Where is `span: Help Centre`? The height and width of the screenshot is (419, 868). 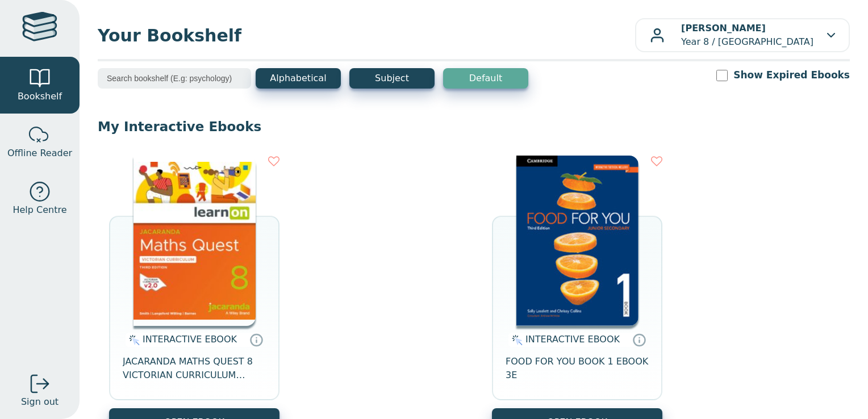
span: Help Centre is located at coordinates (39, 210).